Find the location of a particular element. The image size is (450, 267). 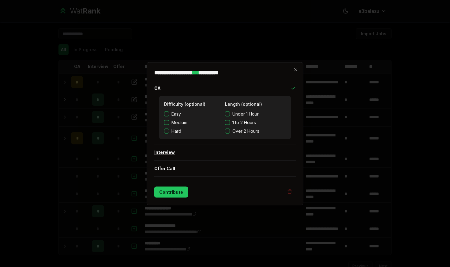

button: Under 1 Hour is located at coordinates (227, 114).